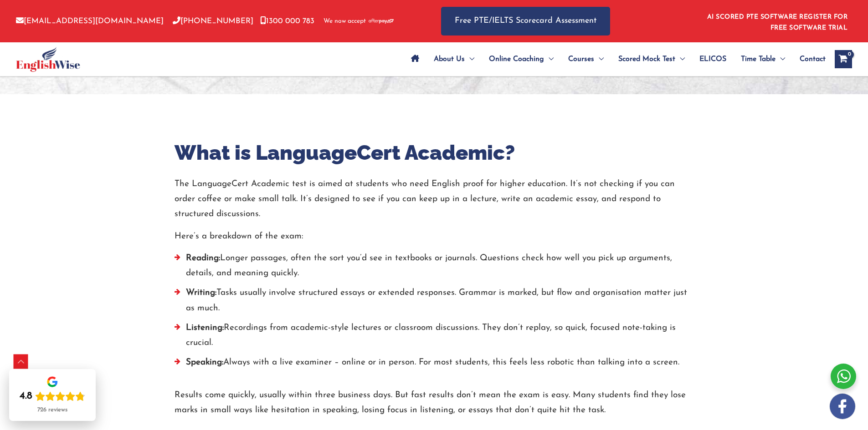 This screenshot has width=868, height=430. Describe the element at coordinates (712, 59) in the screenshot. I see `span: ELICOS` at that location.